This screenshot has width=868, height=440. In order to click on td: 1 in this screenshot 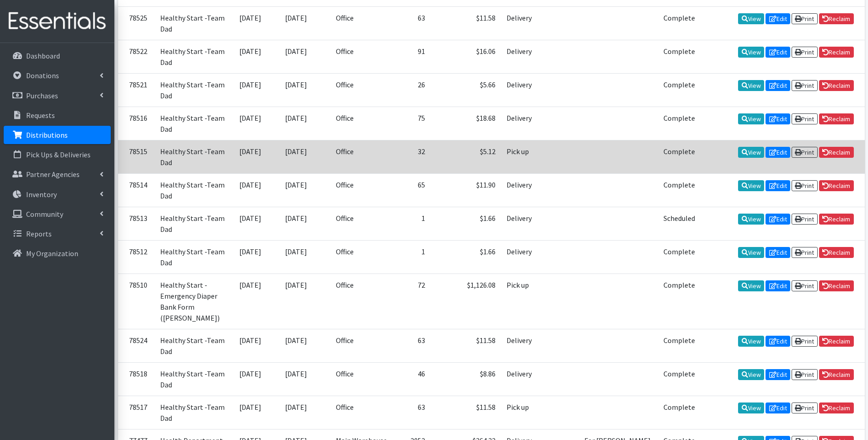, I will do `click(413, 223)`.